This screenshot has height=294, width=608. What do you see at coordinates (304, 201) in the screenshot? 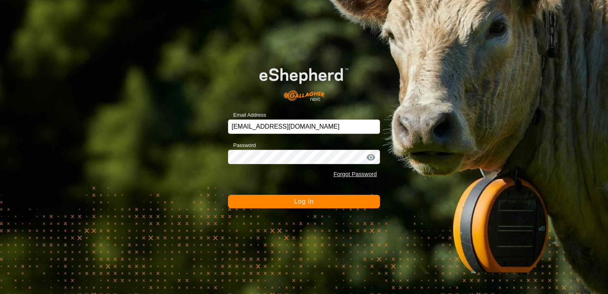
I see `button: Log In` at bounding box center [304, 201].